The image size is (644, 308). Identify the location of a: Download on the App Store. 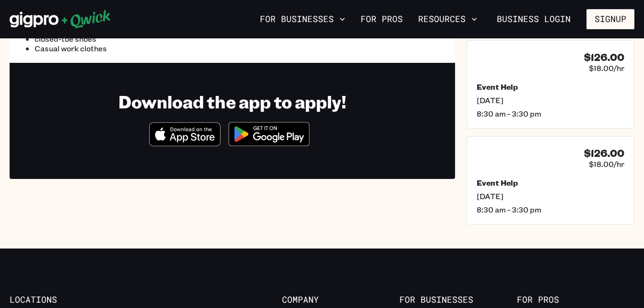
(185, 143).